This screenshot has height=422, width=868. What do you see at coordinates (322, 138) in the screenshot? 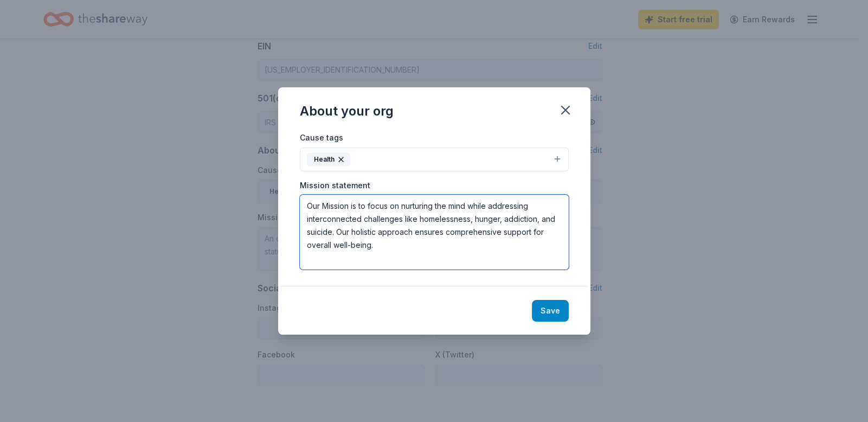
I see `label: Cause tags` at bounding box center [322, 138].